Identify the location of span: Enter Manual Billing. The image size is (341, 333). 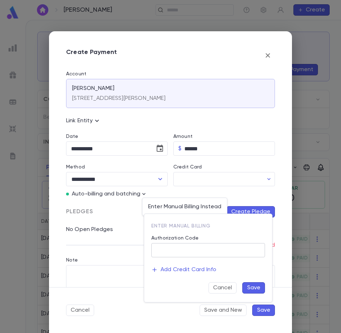
(181, 226).